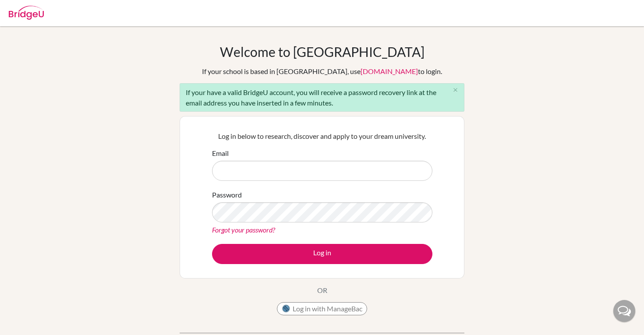 The height and width of the screenshot is (335, 644). I want to click on label: Password, so click(227, 195).